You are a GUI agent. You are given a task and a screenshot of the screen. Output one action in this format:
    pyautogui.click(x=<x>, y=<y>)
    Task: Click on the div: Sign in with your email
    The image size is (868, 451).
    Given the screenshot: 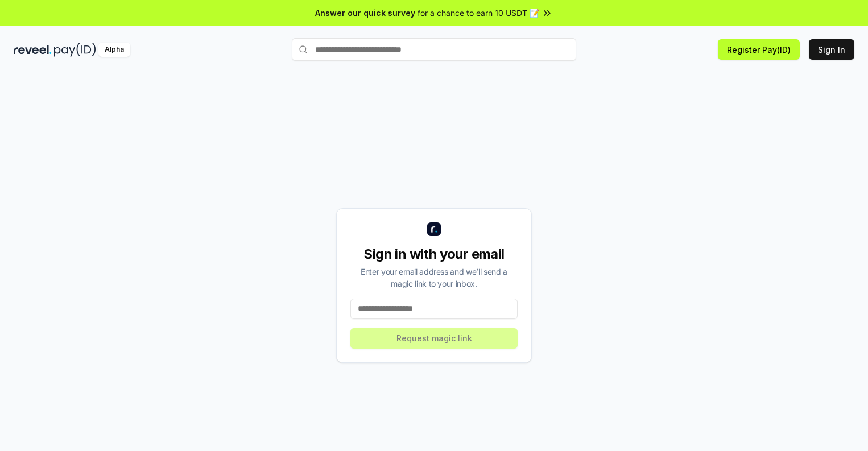 What is the action you would take?
    pyautogui.click(x=434, y=254)
    